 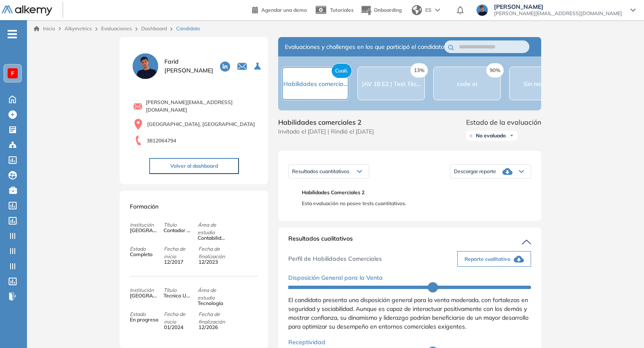 What do you see at coordinates (494, 259) in the screenshot?
I see `button: Reporte cualitativo` at bounding box center [494, 259].